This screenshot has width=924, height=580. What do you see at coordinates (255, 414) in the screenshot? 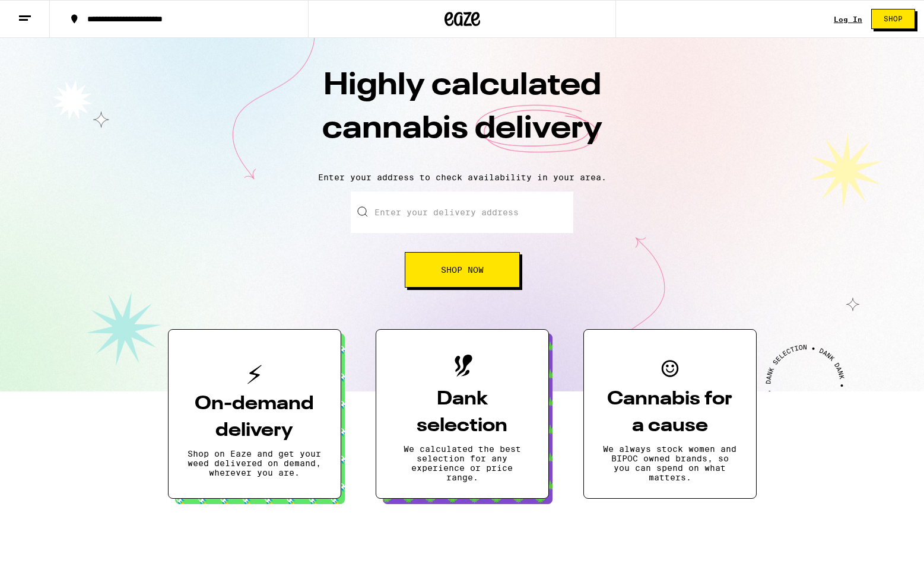
I see `button: On-demand deliveryShop on Eaze and get your weed delivered on demand, wherever you are.` at bounding box center [255, 414].